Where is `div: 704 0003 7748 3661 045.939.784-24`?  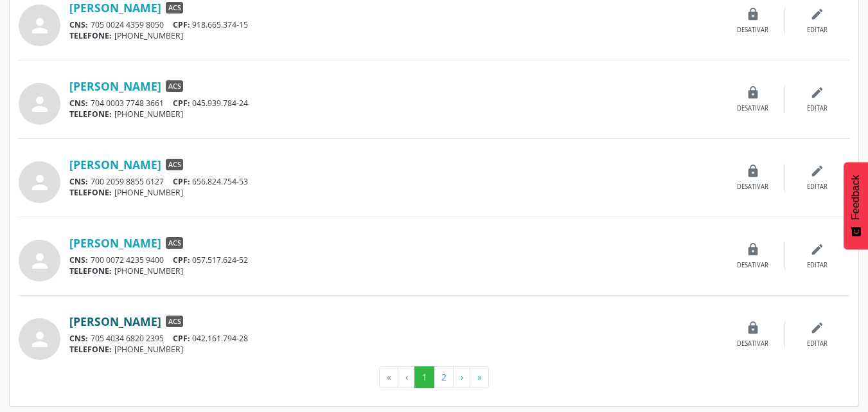 div: 704 0003 7748 3661 045.939.784-24 is located at coordinates (395, 103).